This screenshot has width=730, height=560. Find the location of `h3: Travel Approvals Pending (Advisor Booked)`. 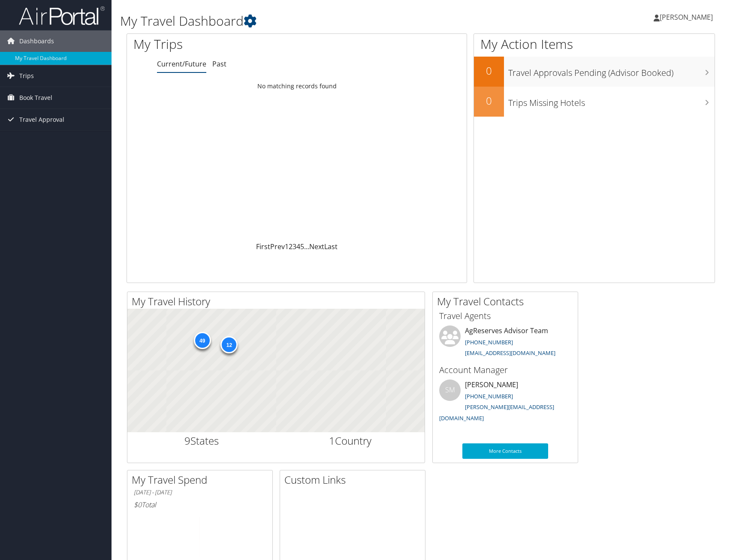

h3: Travel Approvals Pending (Advisor Booked) is located at coordinates (611, 71).